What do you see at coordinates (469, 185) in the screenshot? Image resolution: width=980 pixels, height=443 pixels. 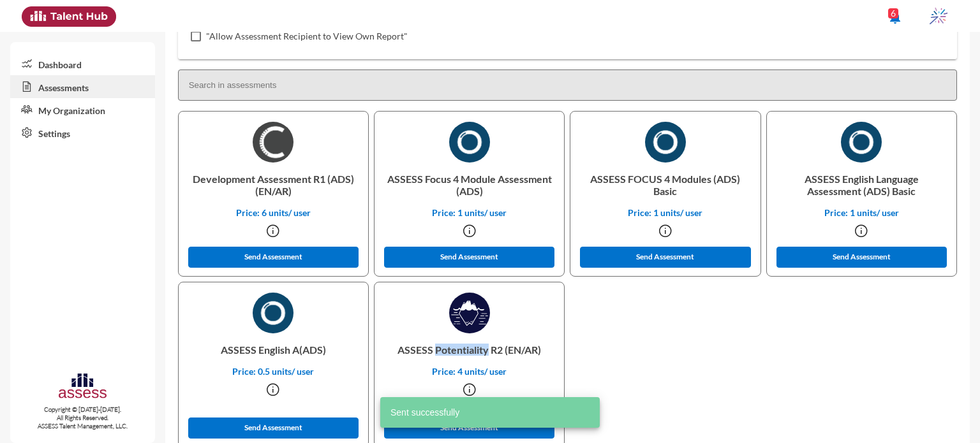 I see `p: ASSESS Focus 4 Module Assessment (ADS)` at bounding box center [469, 185].